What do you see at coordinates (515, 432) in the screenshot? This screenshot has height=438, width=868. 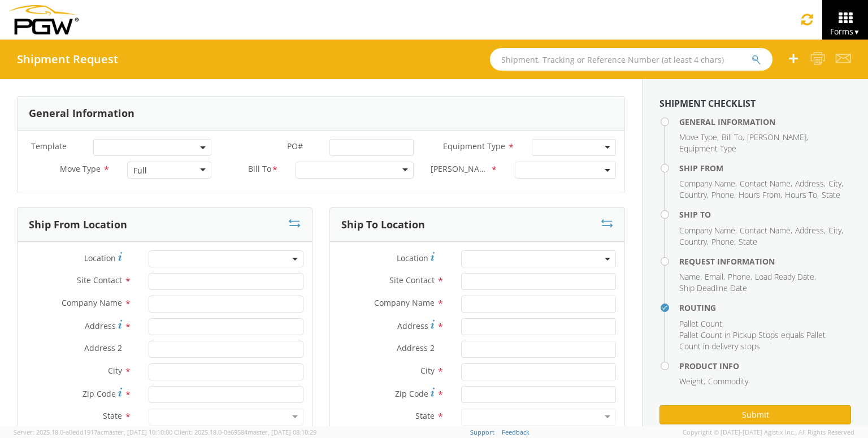 I see `a: Feedback` at bounding box center [515, 432].